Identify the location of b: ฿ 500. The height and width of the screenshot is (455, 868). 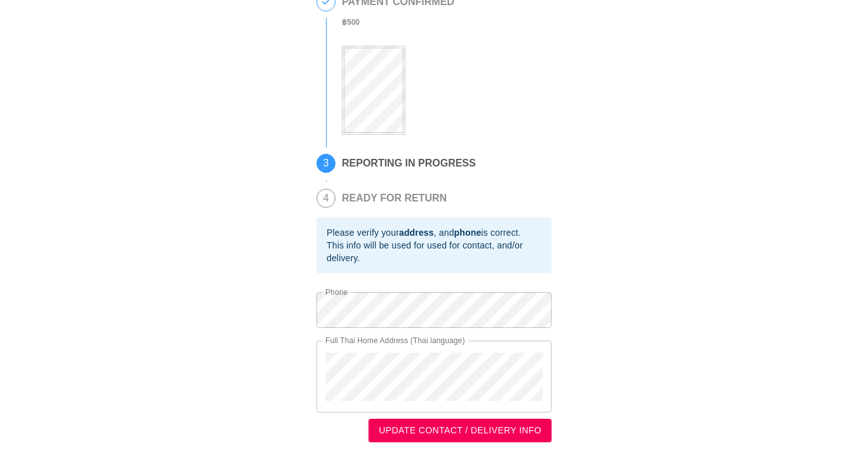
(350, 23).